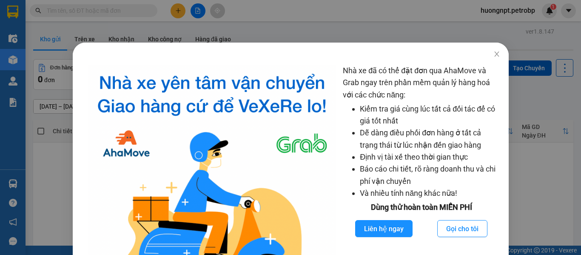 The width and height of the screenshot is (581, 255). Describe the element at coordinates (462, 228) in the screenshot. I see `button: Gọi cho tôi` at that location.